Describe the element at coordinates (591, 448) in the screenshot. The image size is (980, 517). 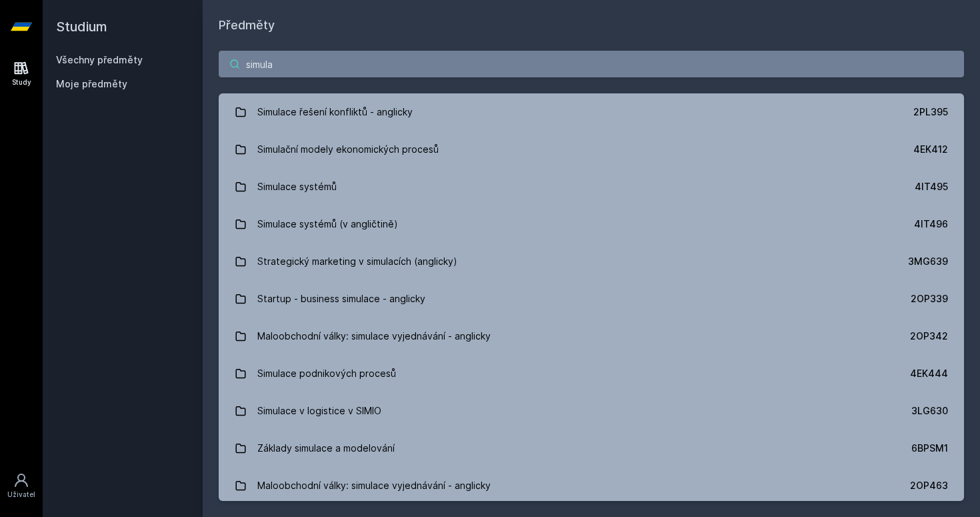
I see `a: Základy simulace a modelování 6BPSM1` at that location.